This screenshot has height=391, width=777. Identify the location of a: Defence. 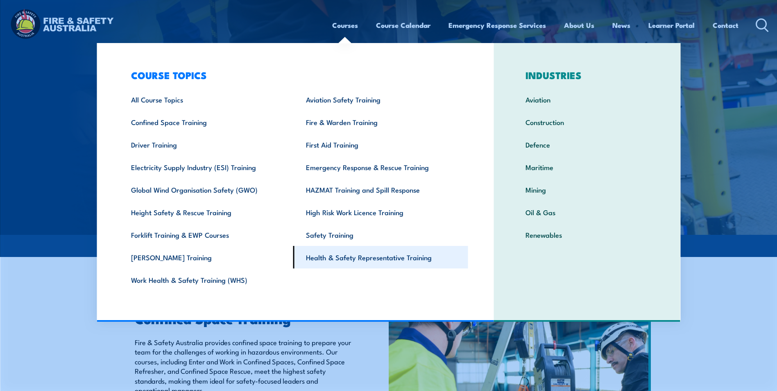
(587, 144).